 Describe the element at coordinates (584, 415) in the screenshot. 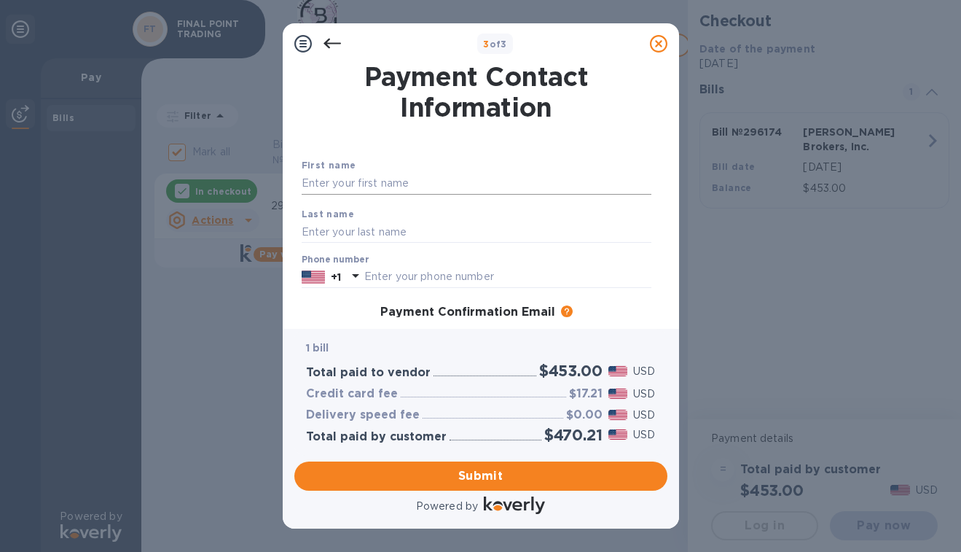

I see `h3: $0.00` at that location.